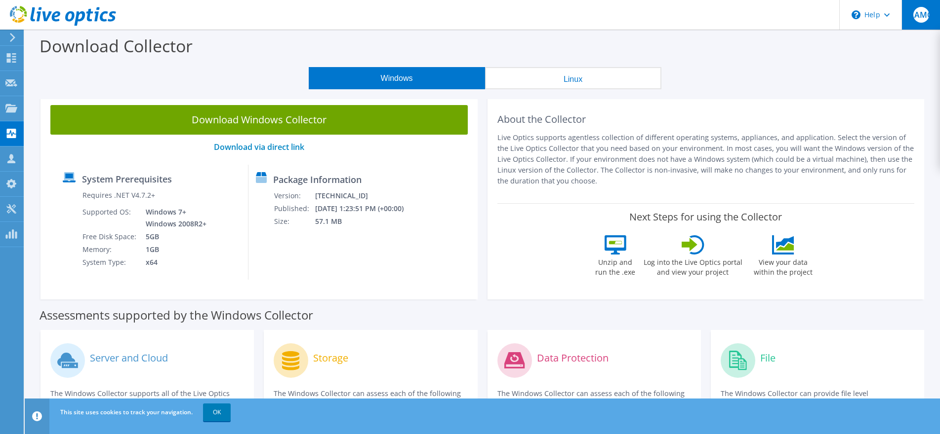 The width and height of the screenshot is (940, 434). What do you see at coordinates (615, 266) in the screenshot?
I see `label: Unzip and run the .exe` at bounding box center [615, 266].